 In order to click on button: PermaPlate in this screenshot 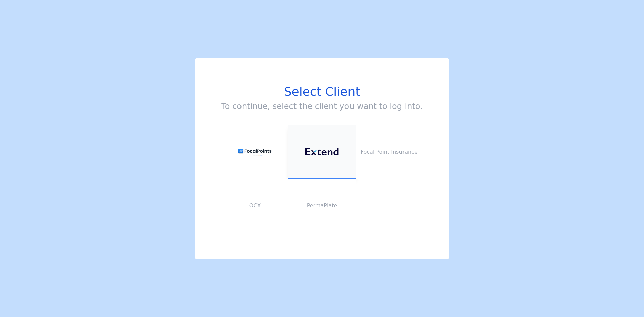, I will do `click(322, 206)`.